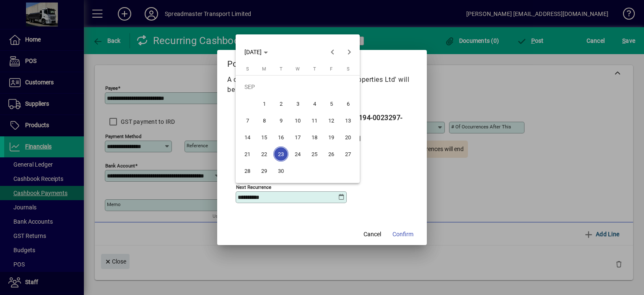  Describe the element at coordinates (314, 154) in the screenshot. I see `button: Thu Sep 25 2025` at that location.